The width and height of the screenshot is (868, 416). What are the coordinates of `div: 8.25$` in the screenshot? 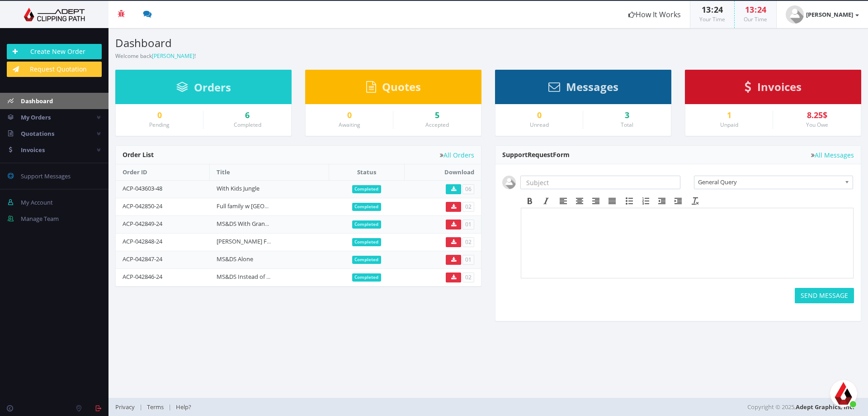 It's located at (817, 116).